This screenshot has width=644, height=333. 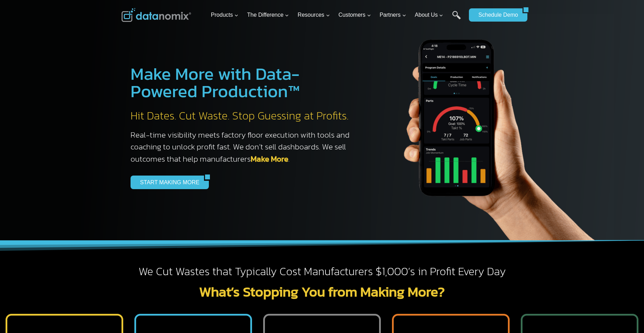 What do you see at coordinates (244, 116) in the screenshot?
I see `h2: Hit Dates. Cut Waste. Stop Guessing at Profits.` at bounding box center [244, 116].